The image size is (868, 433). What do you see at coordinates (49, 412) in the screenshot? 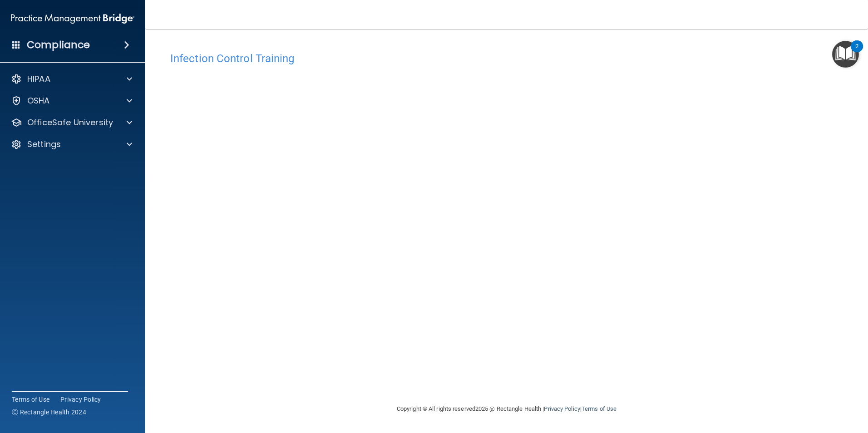
I see `span: Ⓒ Rectangle Health 2024` at bounding box center [49, 412].